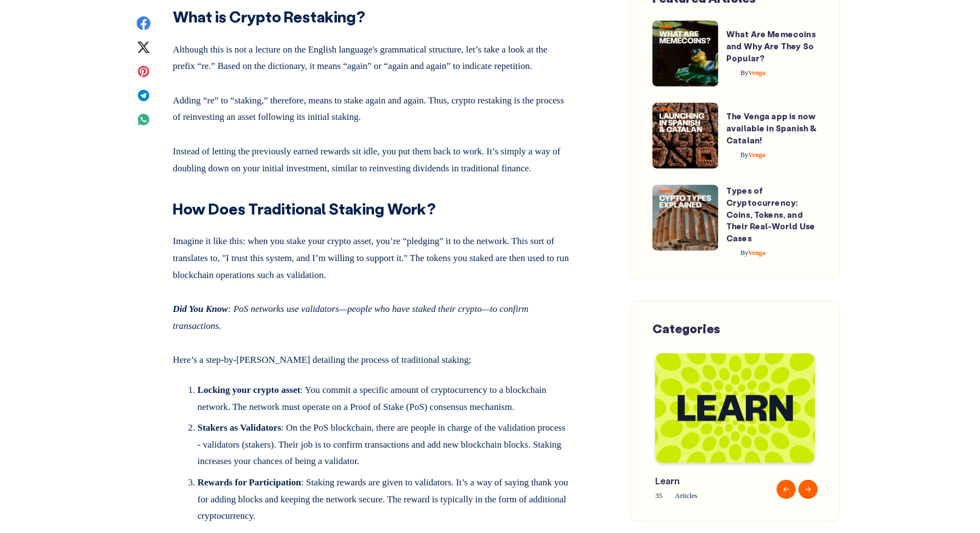 The width and height of the screenshot is (980, 533). What do you see at coordinates (735, 408) in the screenshot?
I see `img: Blog-Tag-Cover---Learn.png` at bounding box center [735, 408].